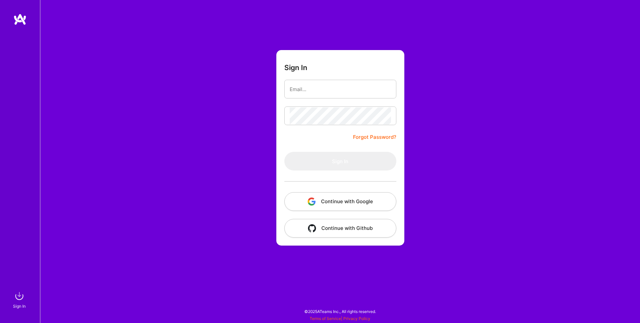 Image resolution: width=640 pixels, height=323 pixels. I want to click on button: Sign In, so click(340, 161).